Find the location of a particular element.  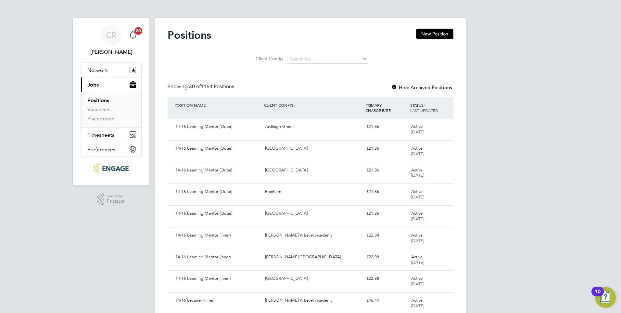

div: £46.44 is located at coordinates (386, 300).